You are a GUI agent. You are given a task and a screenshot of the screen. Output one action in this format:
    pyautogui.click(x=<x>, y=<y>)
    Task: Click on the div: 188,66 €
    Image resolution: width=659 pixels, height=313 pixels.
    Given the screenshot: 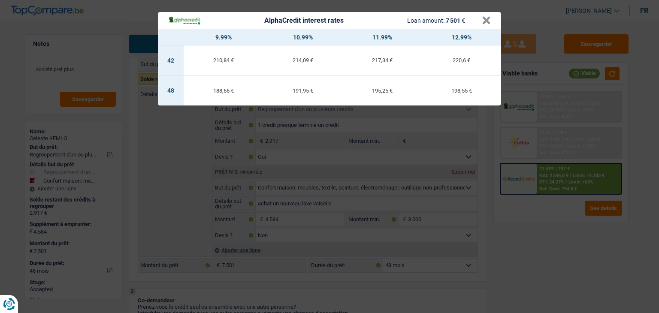 What is the action you would take?
    pyautogui.click(x=223, y=91)
    